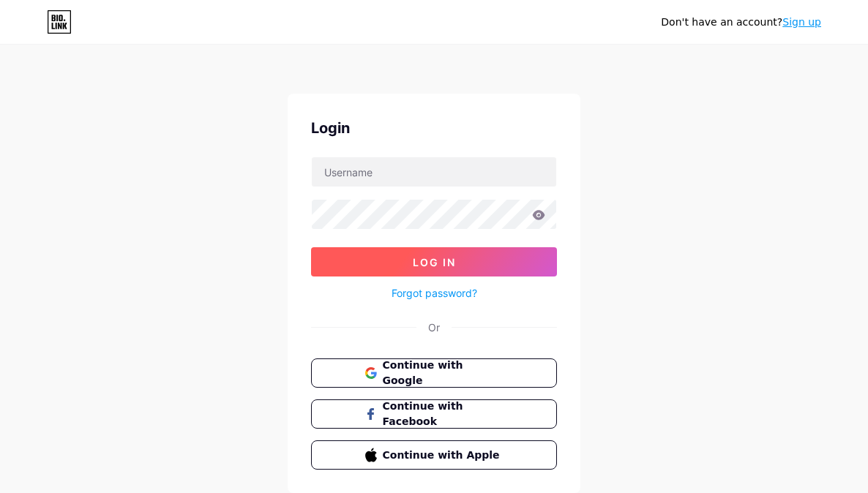  What do you see at coordinates (443, 414) in the screenshot?
I see `span: Continue with Facebook` at bounding box center [443, 414].